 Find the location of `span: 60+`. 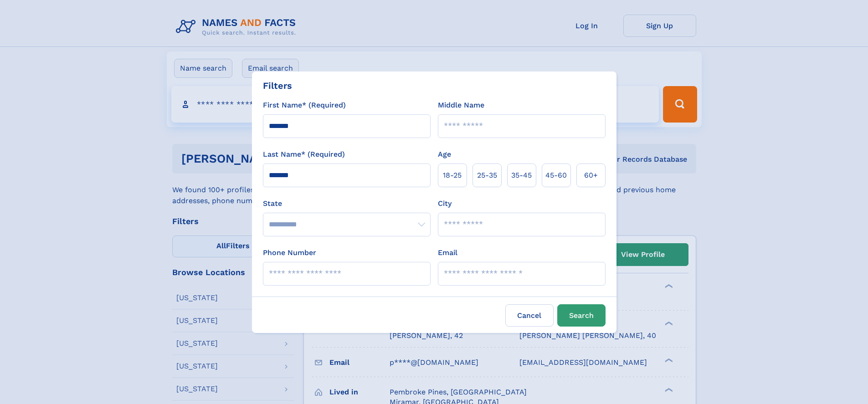

span: 60+ is located at coordinates (591, 175).